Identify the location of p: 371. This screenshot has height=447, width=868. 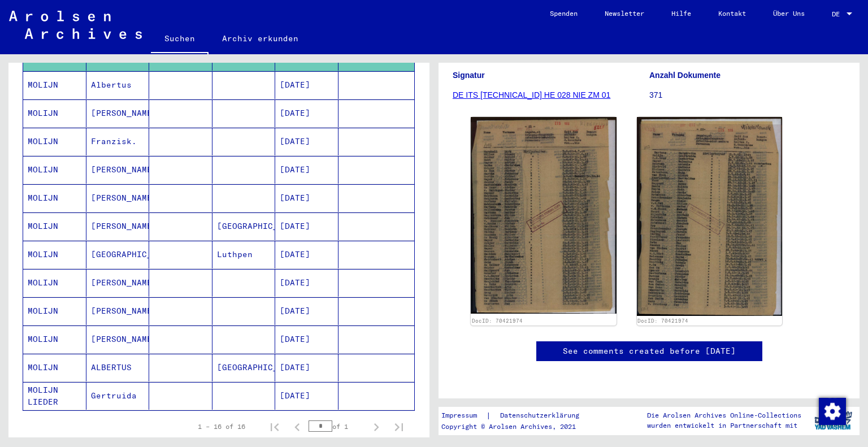
(747, 95).